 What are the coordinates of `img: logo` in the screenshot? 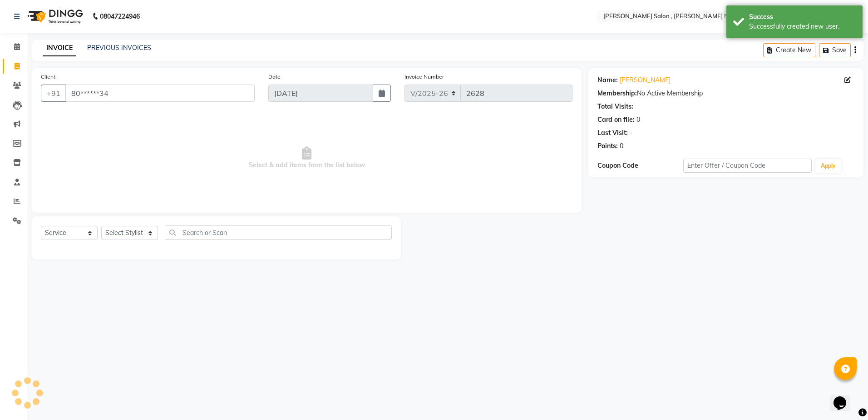 It's located at (54, 16).